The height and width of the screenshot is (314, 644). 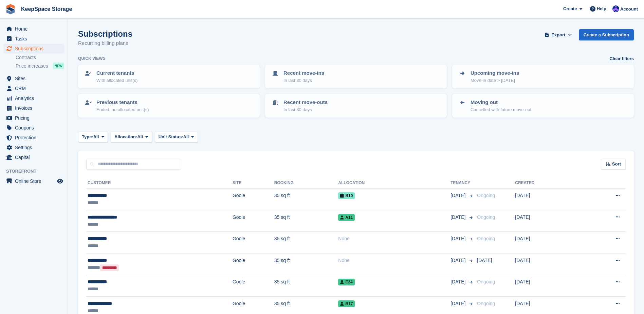 What do you see at coordinates (35, 118) in the screenshot?
I see `span: Pricing` at bounding box center [35, 118].